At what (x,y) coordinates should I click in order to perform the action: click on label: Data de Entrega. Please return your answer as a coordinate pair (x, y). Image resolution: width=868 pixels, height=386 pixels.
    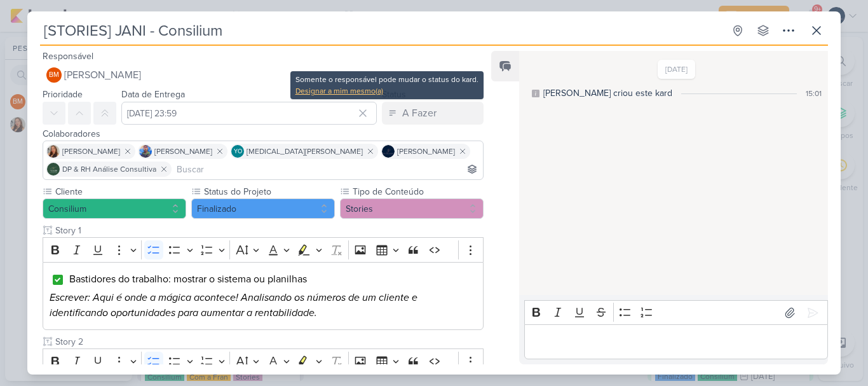
    Looking at the image, I should click on (153, 94).